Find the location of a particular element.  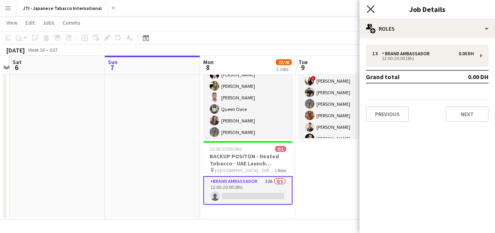

span: Jobs is located at coordinates (49, 23).